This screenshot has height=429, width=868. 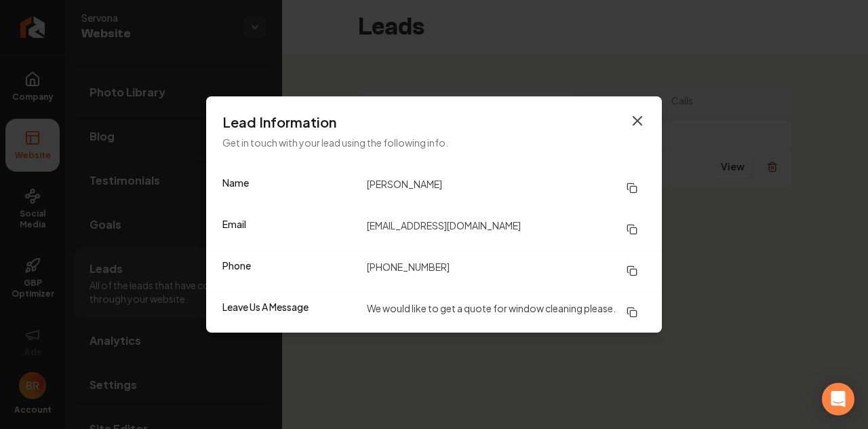 What do you see at coordinates (289, 229) in the screenshot?
I see `dt: Email` at bounding box center [289, 229].